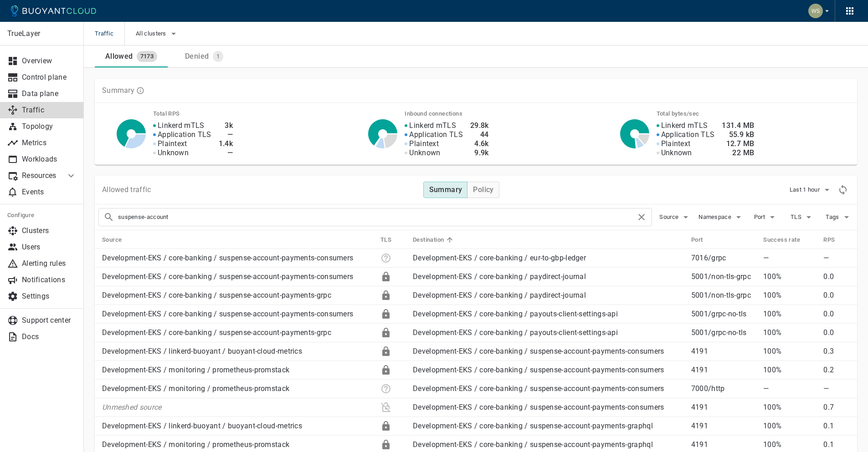 The height and width of the screenshot is (452, 868). What do you see at coordinates (195, 445) in the screenshot?
I see `a: Development-EKS / monitoring / prometheus-promstack` at bounding box center [195, 445].